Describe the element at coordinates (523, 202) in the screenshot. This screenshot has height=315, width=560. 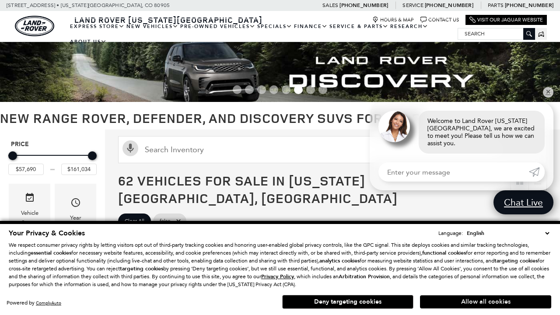
I see `a: Chat Live` at that location.